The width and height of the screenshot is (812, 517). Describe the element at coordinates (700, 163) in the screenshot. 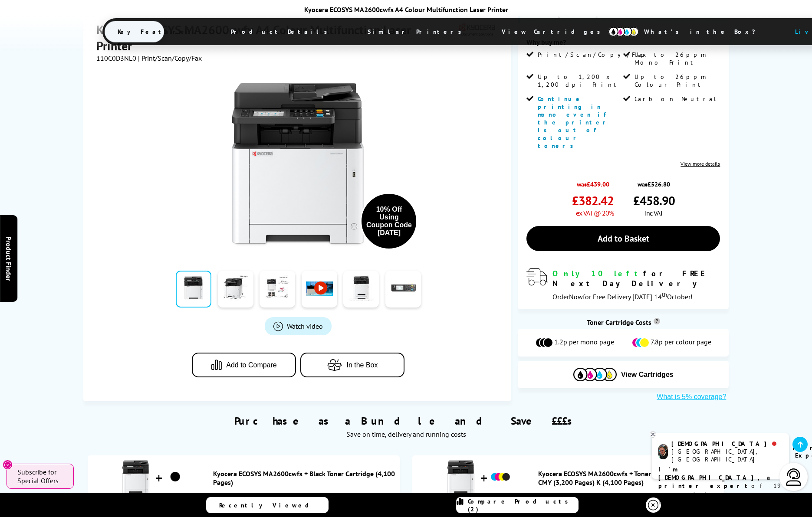

I see `a: View more details` at that location.